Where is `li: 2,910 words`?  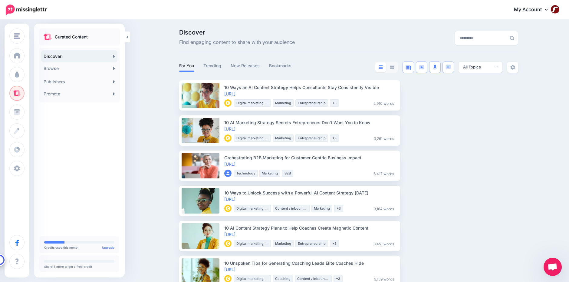 li: 2,910 words is located at coordinates (384, 103).